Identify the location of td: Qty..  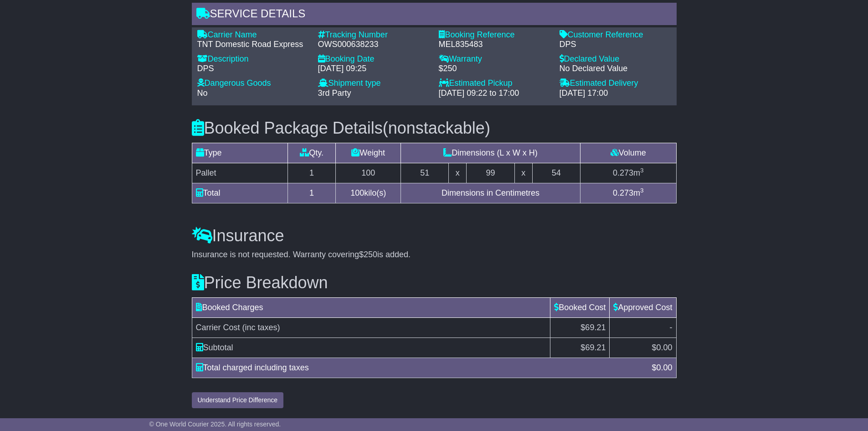
(311, 153).